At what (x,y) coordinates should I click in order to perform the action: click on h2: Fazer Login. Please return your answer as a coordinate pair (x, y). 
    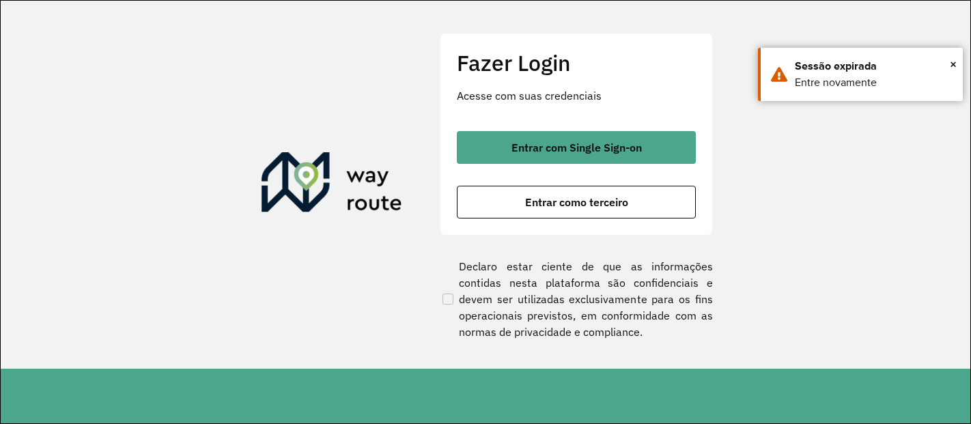
    Looking at the image, I should click on (576, 63).